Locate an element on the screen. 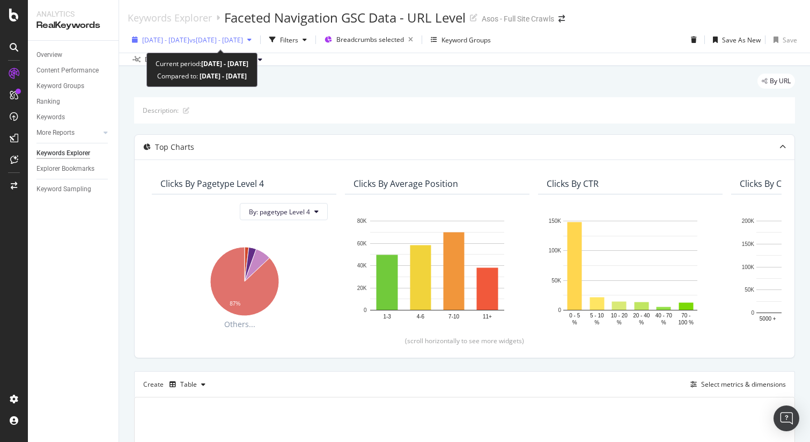 This screenshot has width=810, height=442. div: Top Charts is located at coordinates (174, 147).